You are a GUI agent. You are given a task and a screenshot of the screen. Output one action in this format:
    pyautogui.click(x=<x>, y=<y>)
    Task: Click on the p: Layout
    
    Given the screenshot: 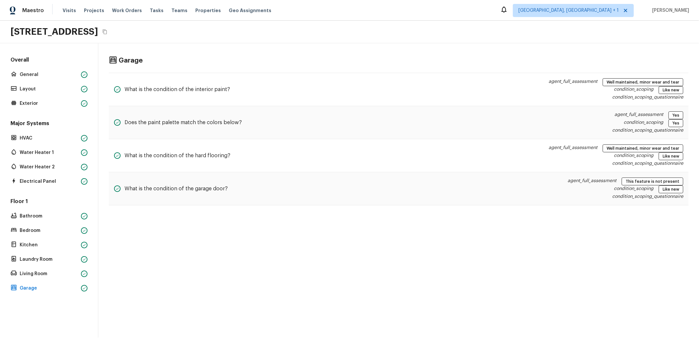 What is the action you would take?
    pyautogui.click(x=49, y=89)
    